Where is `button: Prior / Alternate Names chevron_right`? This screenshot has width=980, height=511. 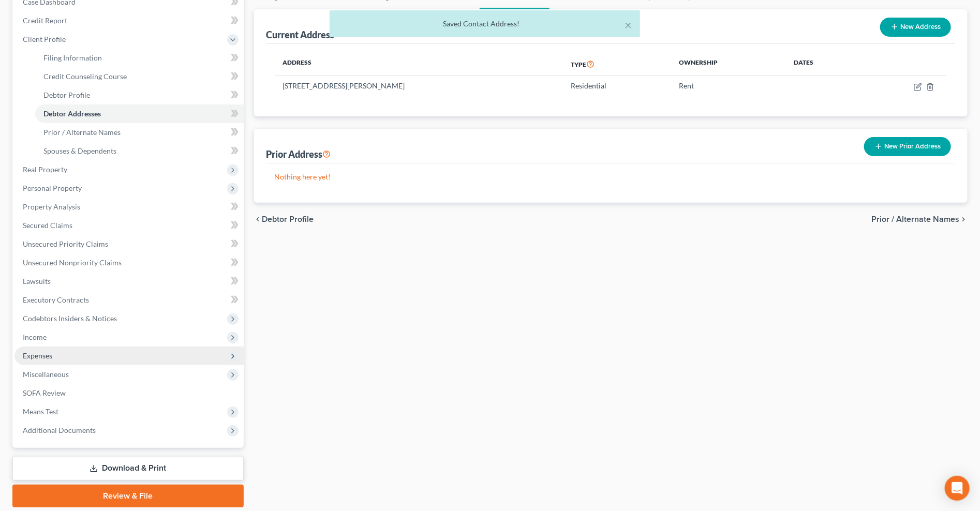
button: Prior / Alternate Names chevron_right is located at coordinates (919, 219).